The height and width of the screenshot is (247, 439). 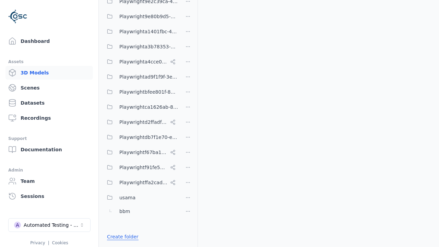 I want to click on button: Playwrightad9f1f9f-3e6a-4231-8f19-c506bf64a382, so click(x=141, y=77).